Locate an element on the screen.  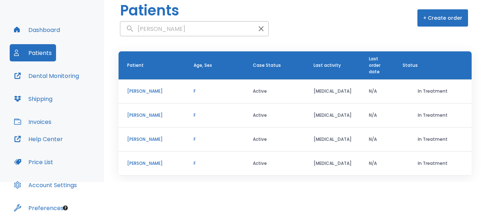
div: Tooltip anchor is located at coordinates (65, 208).